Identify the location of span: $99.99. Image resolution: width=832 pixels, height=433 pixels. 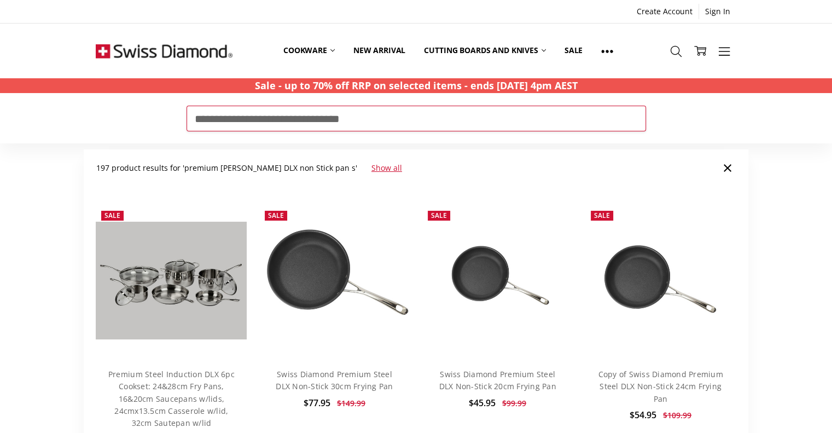
(514, 403).